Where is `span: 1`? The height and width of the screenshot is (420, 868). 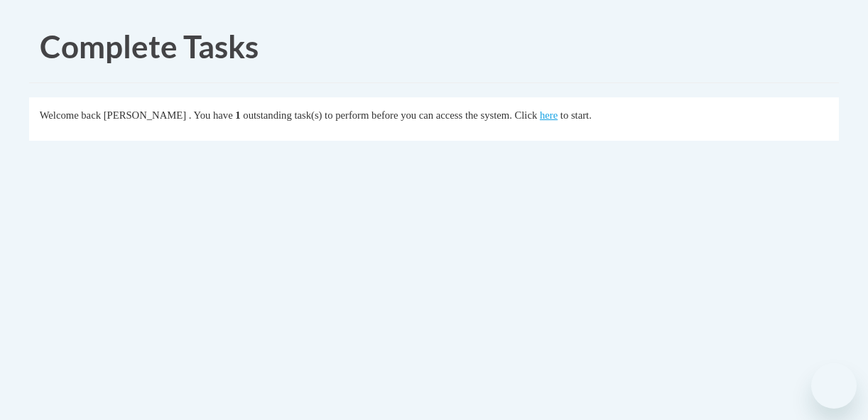 span: 1 is located at coordinates (238, 115).